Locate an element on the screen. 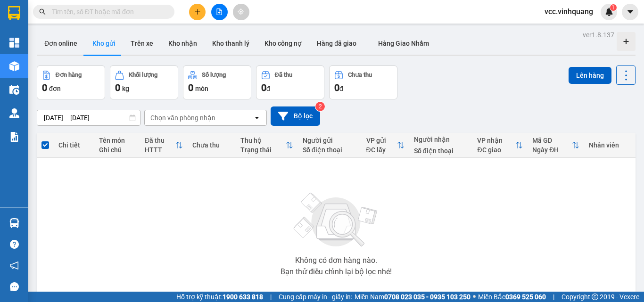  div: HTTT is located at coordinates (160, 150).